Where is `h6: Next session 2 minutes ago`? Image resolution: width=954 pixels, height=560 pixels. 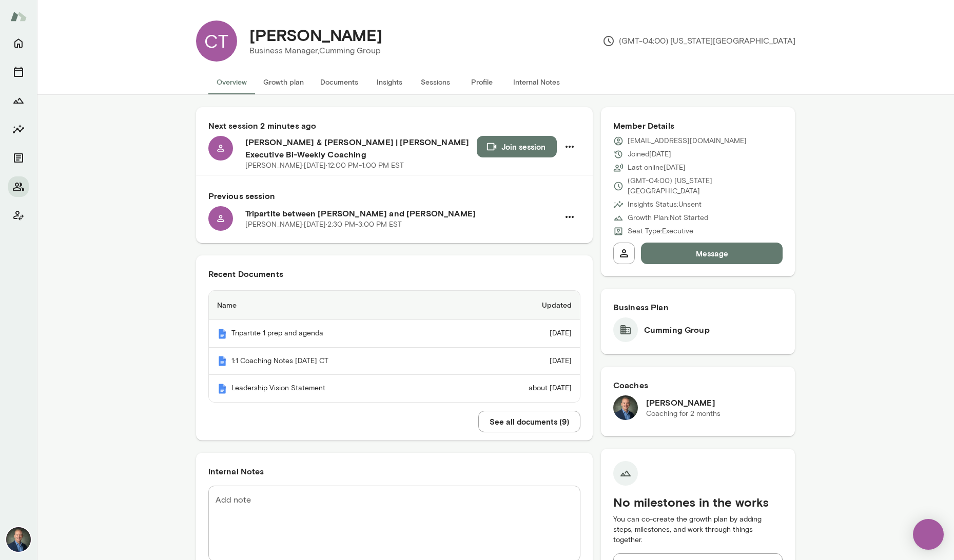
h6: Next session 2 minutes ago is located at coordinates (394, 125).